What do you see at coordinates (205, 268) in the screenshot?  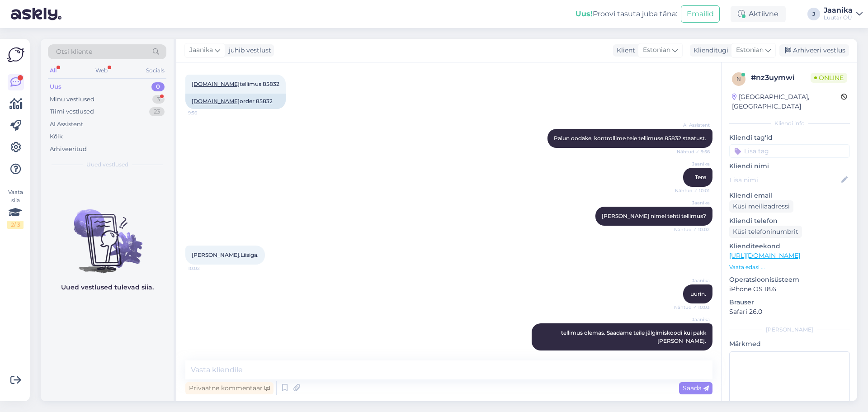 I see `span: 10:02` at bounding box center [205, 268].